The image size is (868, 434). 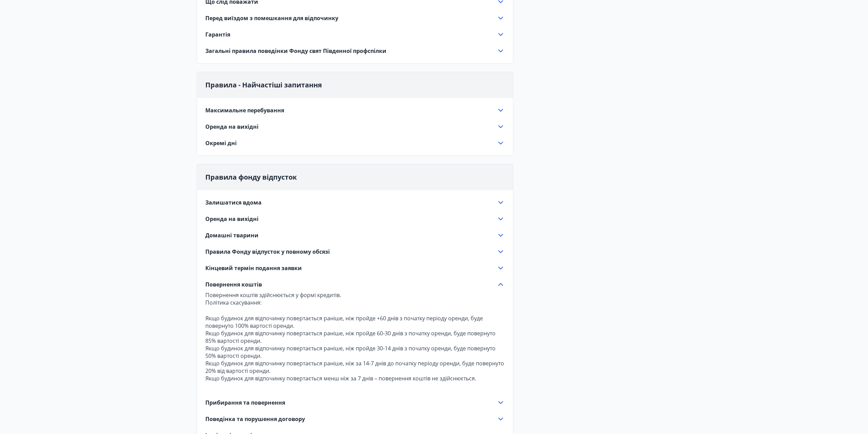 I want to click on font: Якщо будинок для відпочинку повертається раніше, ніж пройде +60 днів з початку періоду оренди, бу..., so click(x=344, y=322).